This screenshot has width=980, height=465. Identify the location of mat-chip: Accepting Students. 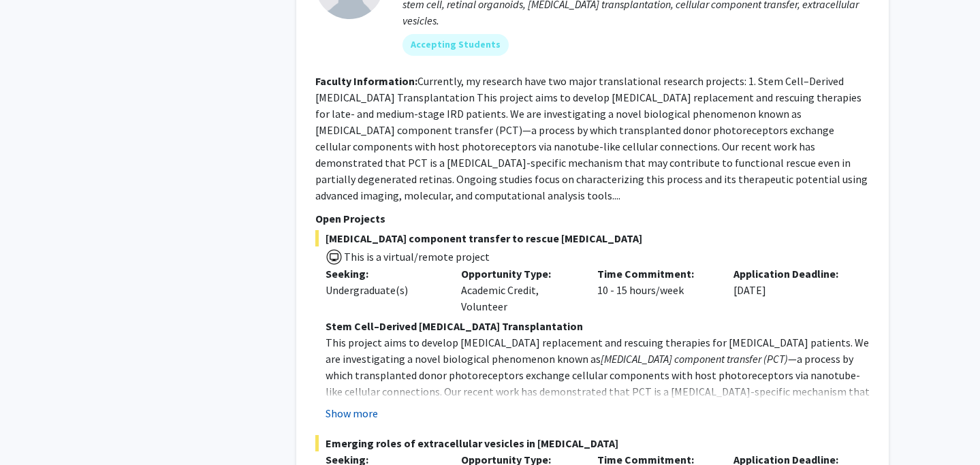
(456, 45).